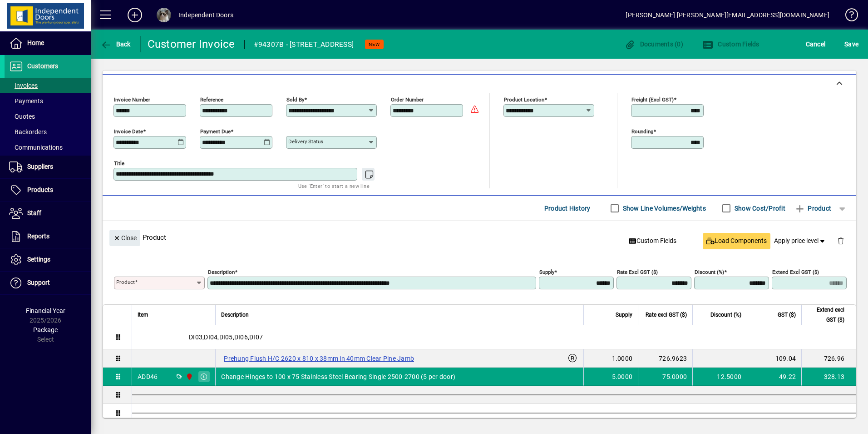 This screenshot has height=434, width=868. Describe the element at coordinates (125, 238) in the screenshot. I see `span: Close` at that location.